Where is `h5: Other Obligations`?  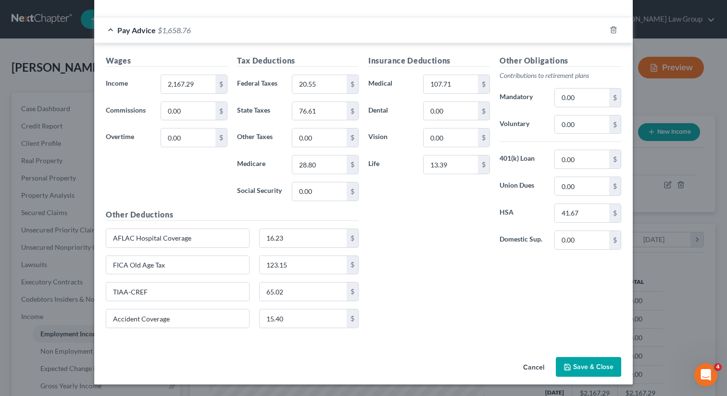
h5: Other Obligations is located at coordinates (560, 61).